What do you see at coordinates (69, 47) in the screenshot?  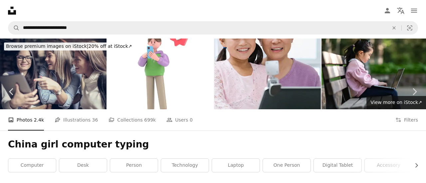 I see `div: 20% off at iStock ↗` at bounding box center [69, 47].